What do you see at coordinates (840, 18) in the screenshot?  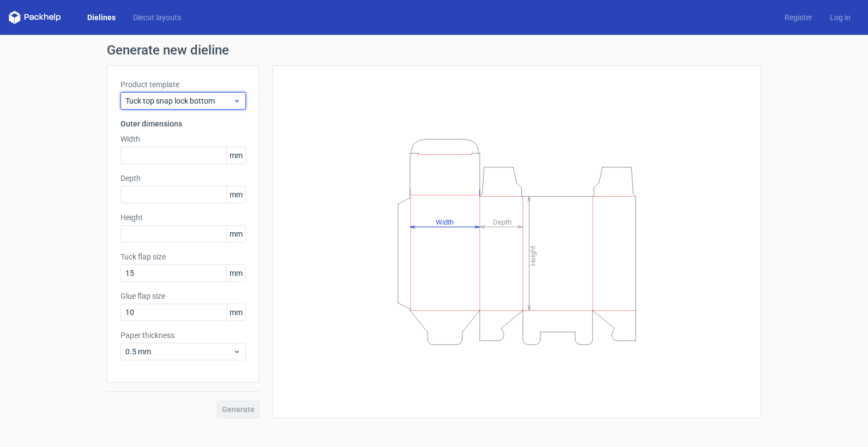 I see `a: Log in` at bounding box center [840, 18].